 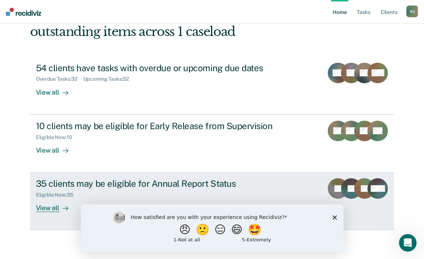 I want to click on div: 10 clients may be eligible for Early Release from Supervision, so click(x=165, y=126).